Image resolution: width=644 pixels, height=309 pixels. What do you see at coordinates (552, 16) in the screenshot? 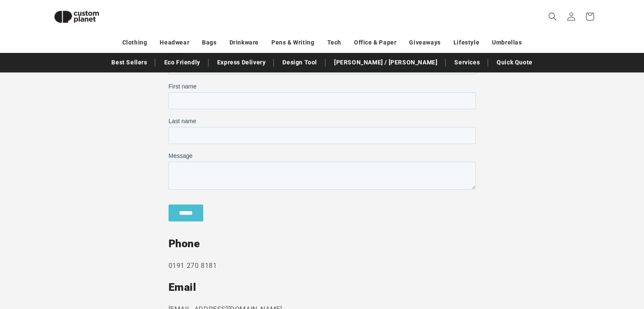
I see `summary: Search` at bounding box center [552, 16].